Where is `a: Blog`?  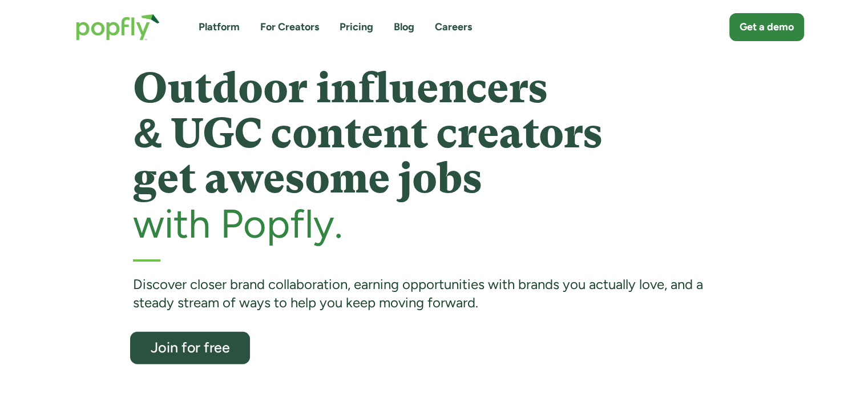
a: Blog is located at coordinates (404, 27).